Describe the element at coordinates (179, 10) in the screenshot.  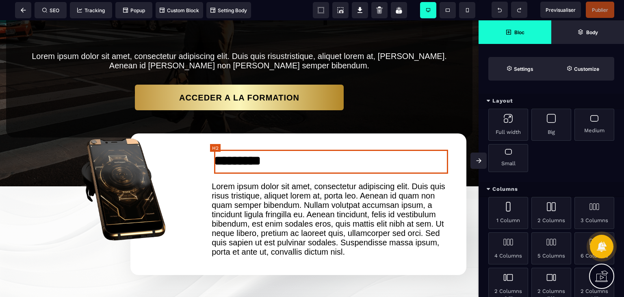
I see `span: Custom Block` at that location.